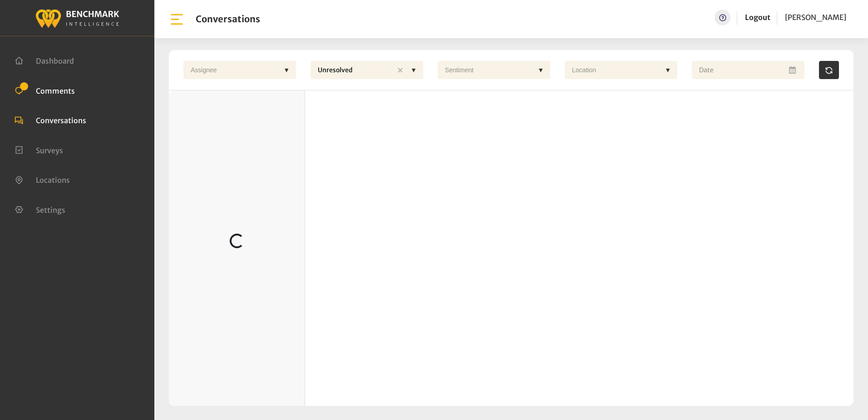  I want to click on div: Unresolved, so click(353, 71).